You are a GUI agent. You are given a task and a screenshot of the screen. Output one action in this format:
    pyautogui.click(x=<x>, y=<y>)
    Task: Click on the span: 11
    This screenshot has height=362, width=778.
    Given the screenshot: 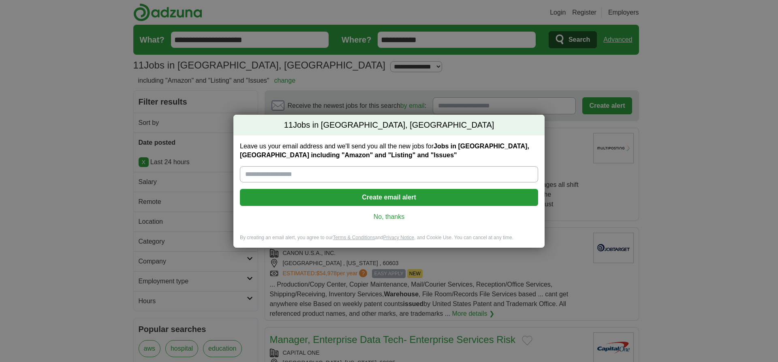 What is the action you would take?
    pyautogui.click(x=289, y=125)
    